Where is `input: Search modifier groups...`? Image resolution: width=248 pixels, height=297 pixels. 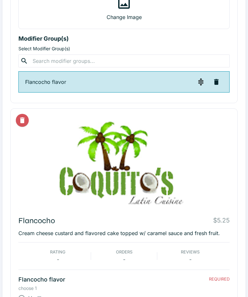 input: Search modifier groups... is located at coordinates (124, 61).